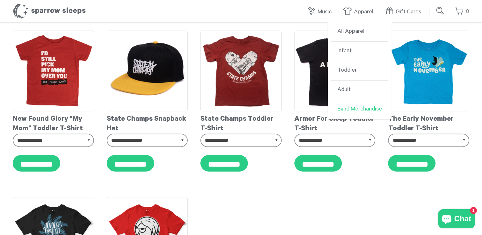 Image resolution: width=482 pixels, height=235 pixels. Describe the element at coordinates (241, 71) in the screenshot. I see `img: StateChamps-ToddlerTee_grande.png` at that location.